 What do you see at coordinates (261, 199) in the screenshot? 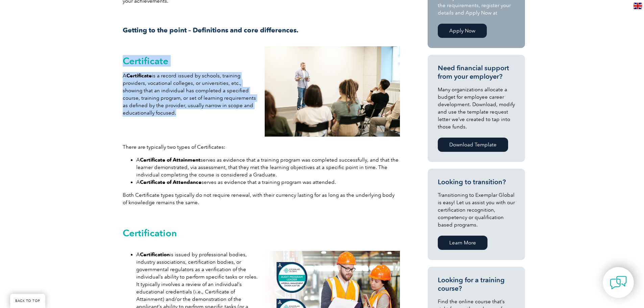
I see `p: Both Certificate types typically do not require renewal, with their currency lasting for as long ...` at bounding box center [261, 199].